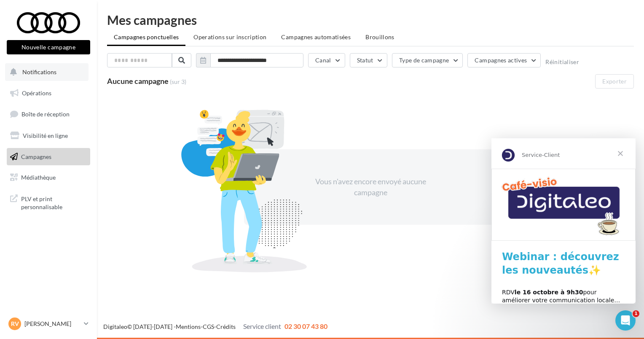 This screenshot has height=339, width=644. Describe the element at coordinates (45, 114) in the screenshot. I see `span: Boîte de réception` at that location.